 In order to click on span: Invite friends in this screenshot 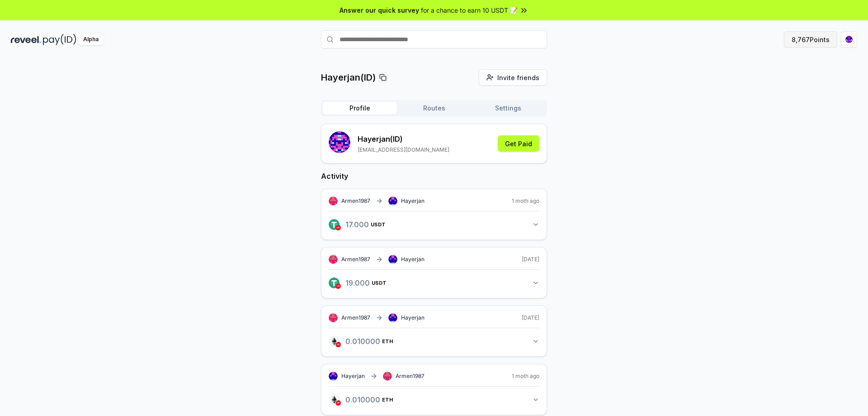, I will do `click(518, 78)`.